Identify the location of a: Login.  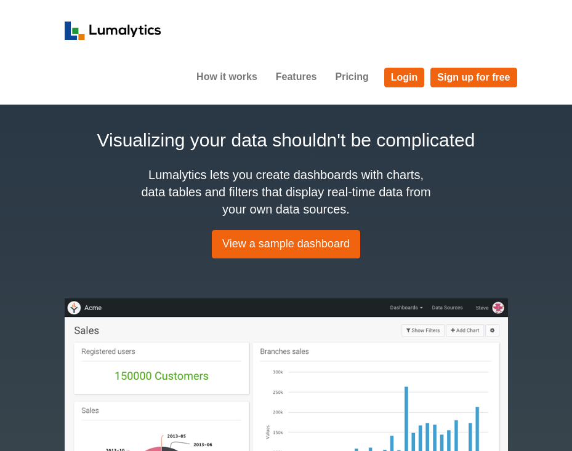
(404, 78).